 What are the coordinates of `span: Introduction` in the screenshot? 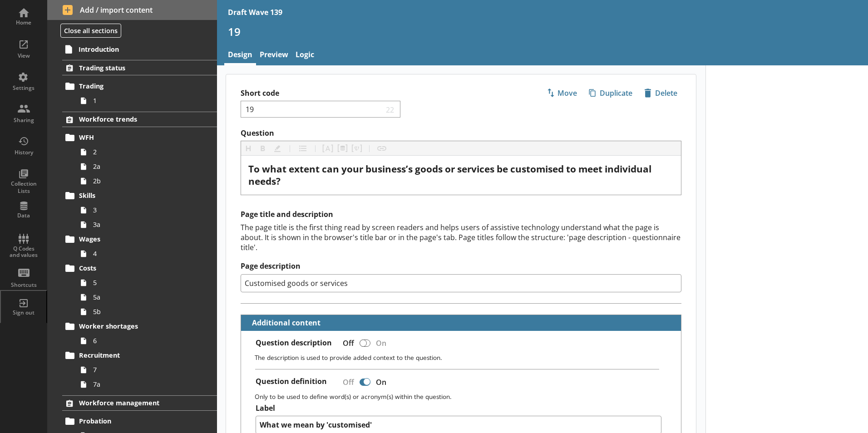 It's located at (135, 49).